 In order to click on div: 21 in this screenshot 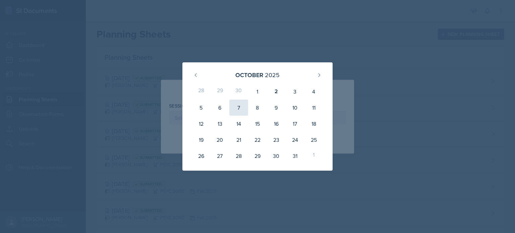, I will do `click(239, 140)`.